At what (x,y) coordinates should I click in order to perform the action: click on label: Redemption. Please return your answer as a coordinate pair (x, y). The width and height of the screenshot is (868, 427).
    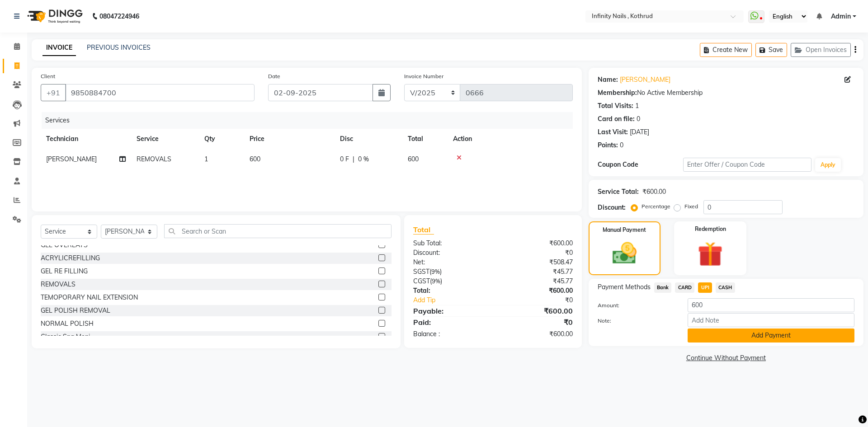
    Looking at the image, I should click on (710, 229).